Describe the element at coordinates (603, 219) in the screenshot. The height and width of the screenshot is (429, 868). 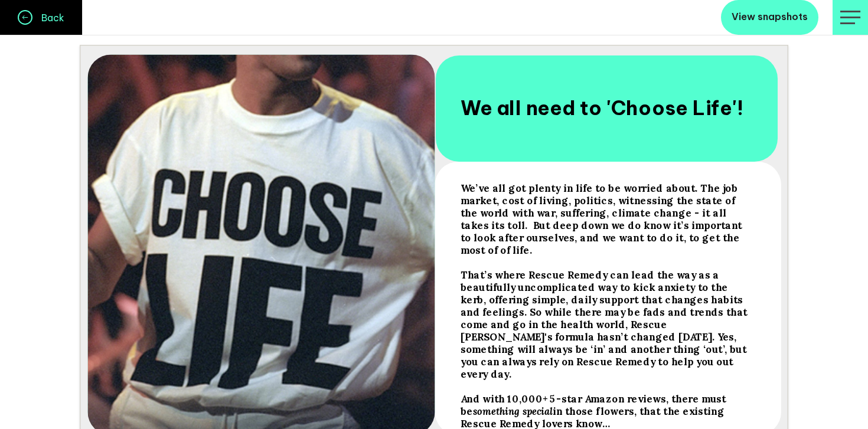
I see `span: We’ve all got plenty in life to be worried about. The job market, cost of living, politics, witne...` at that location.